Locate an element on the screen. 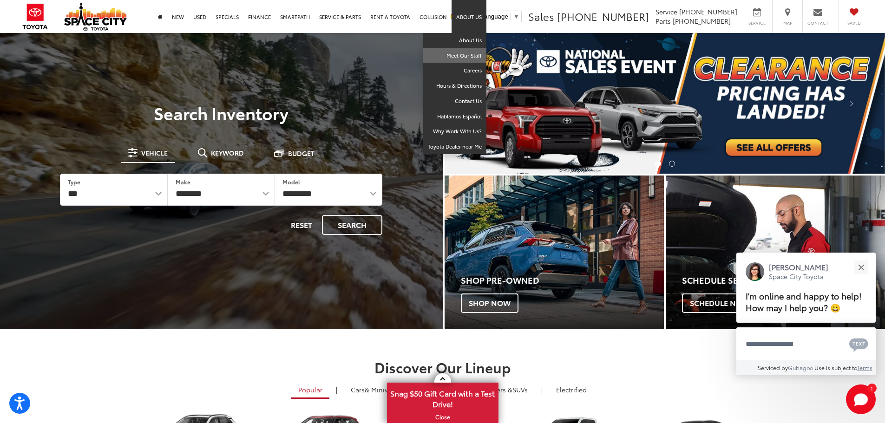 The image size is (885, 423). a: About Us is located at coordinates (455, 40).